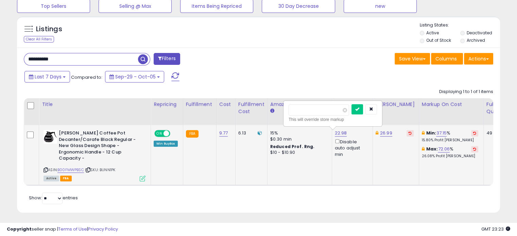 Image resolution: width=517 pixels, height=236 pixels. What do you see at coordinates (48, 77) in the screenshot?
I see `span: Last 7 Days` at bounding box center [48, 77].